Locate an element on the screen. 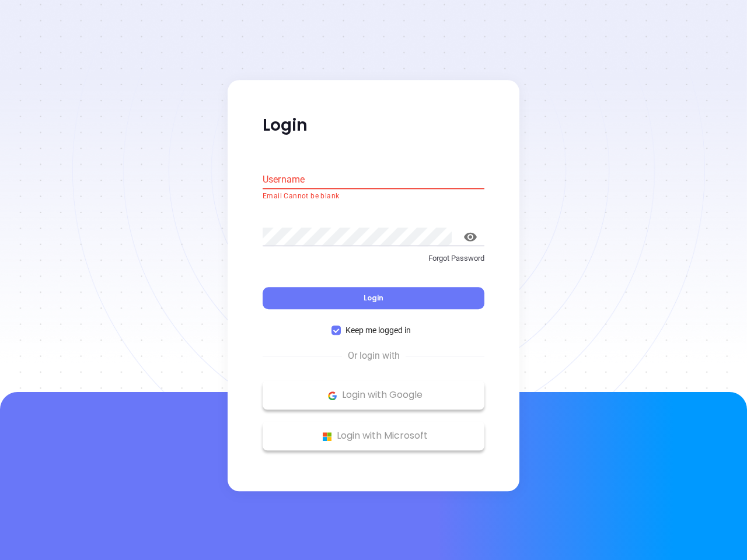 The image size is (747, 560). img: Google Logo is located at coordinates (332, 396).